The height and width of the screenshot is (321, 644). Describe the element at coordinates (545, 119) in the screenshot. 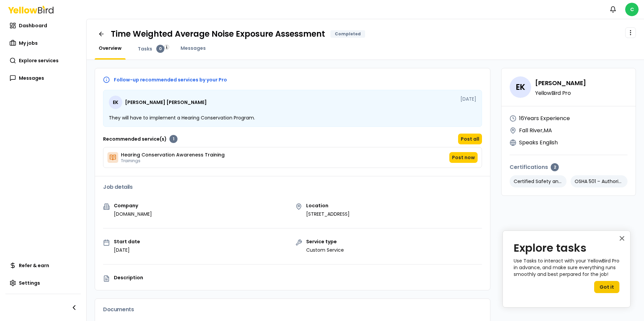

I see `p: 16 Years Experience` at that location.